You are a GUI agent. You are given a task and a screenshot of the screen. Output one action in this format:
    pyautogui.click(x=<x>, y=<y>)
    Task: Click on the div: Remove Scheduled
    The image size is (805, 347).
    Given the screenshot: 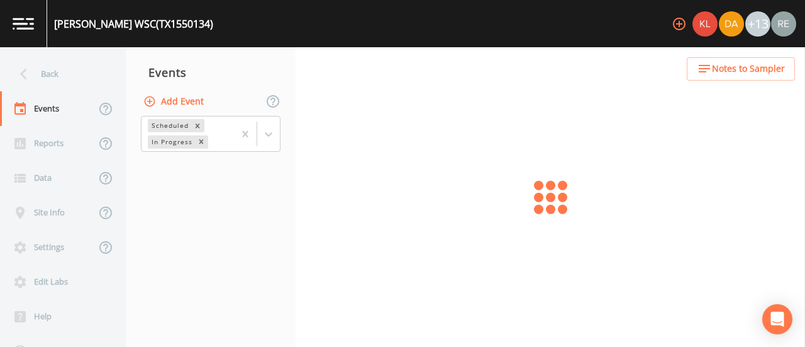 What is the action you would take?
    pyautogui.click(x=198, y=125)
    